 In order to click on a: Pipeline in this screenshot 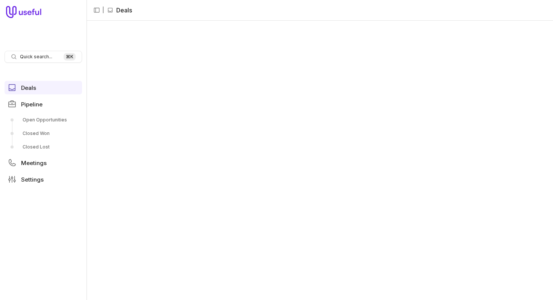, I will do `click(43, 104)`.